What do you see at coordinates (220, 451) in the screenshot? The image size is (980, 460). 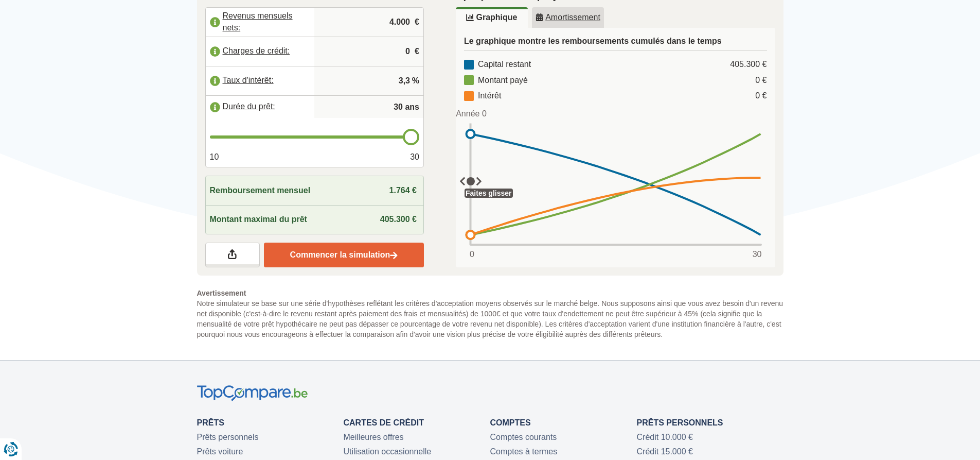 I see `a: Prêts voiture` at bounding box center [220, 451].